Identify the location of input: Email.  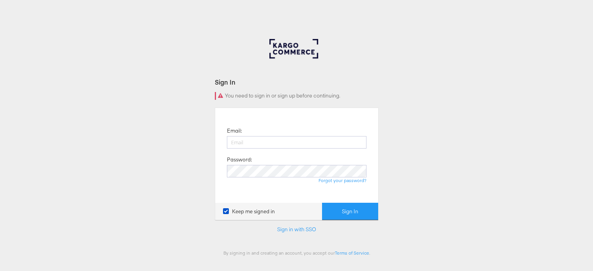
(297, 142).